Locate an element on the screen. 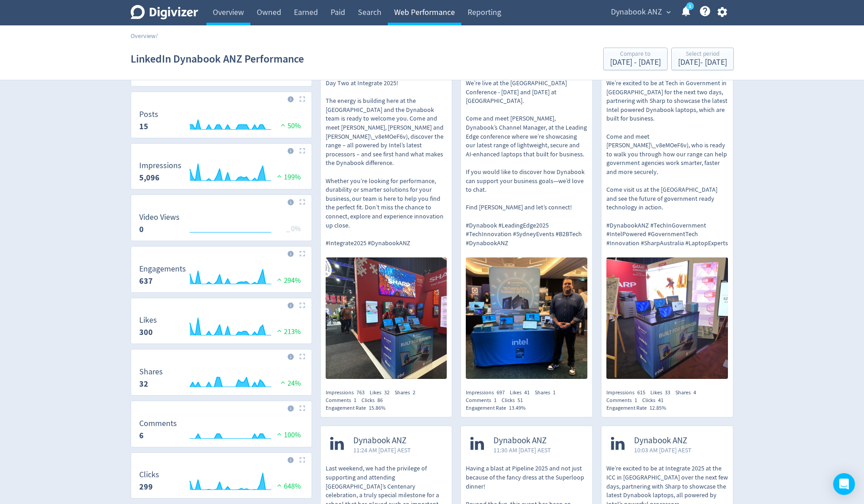 This screenshot has height=504, width=864. span: 24% is located at coordinates (290, 383).